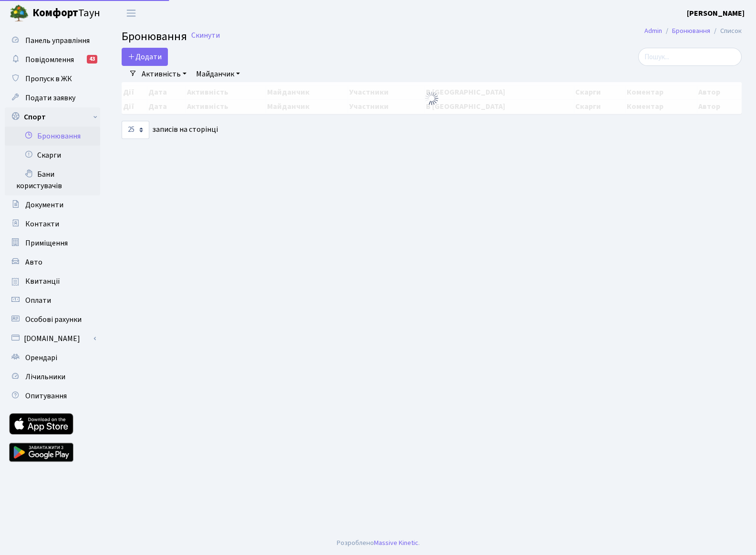 This screenshot has height=555, width=756. What do you see at coordinates (46, 376) in the screenshot?
I see `span: Лічильники` at bounding box center [46, 376].